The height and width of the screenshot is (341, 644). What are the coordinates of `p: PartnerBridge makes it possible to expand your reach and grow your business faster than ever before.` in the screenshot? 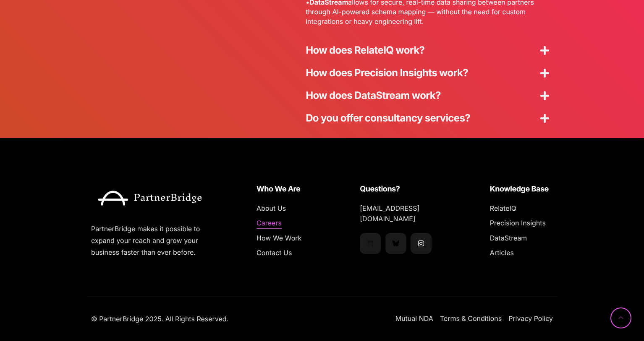 It's located at (149, 240).